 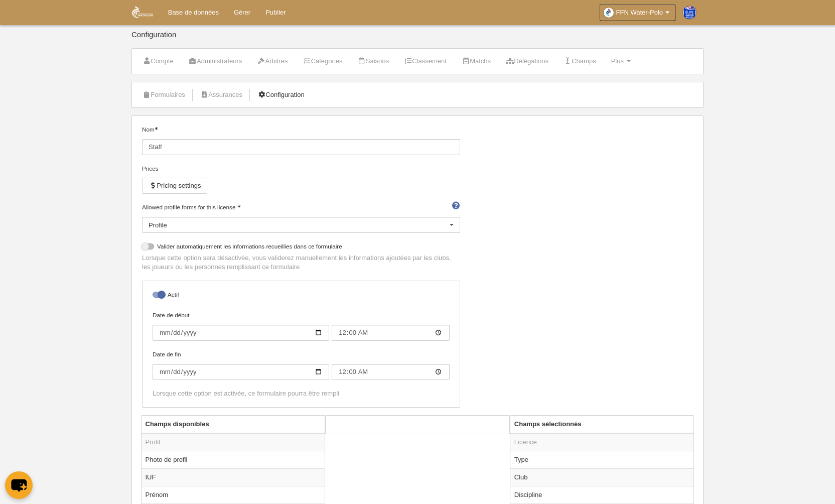 What do you see at coordinates (158, 61) in the screenshot?
I see `a: Compte` at bounding box center [158, 61].